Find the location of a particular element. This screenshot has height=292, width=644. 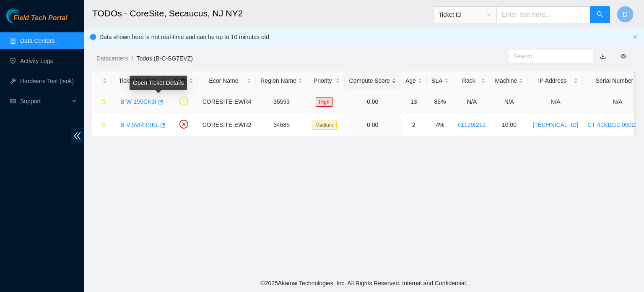

a: Data Centers is located at coordinates (37, 41).